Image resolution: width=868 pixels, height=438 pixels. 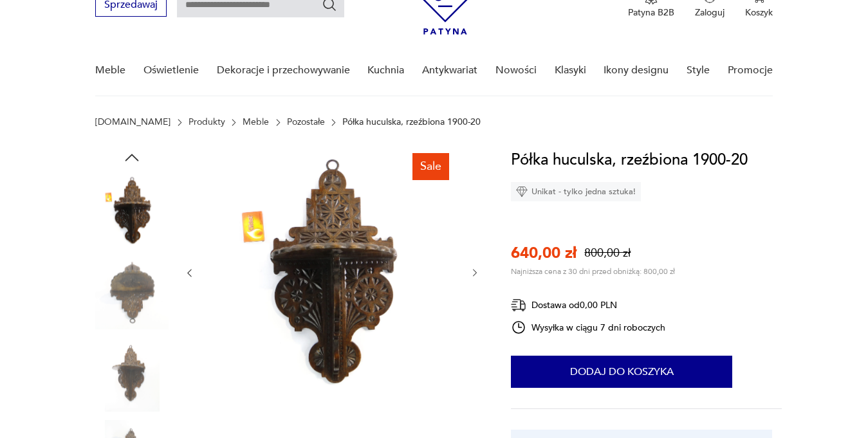 I want to click on div: Dostawa od 0,00 PLN, so click(x=588, y=305).